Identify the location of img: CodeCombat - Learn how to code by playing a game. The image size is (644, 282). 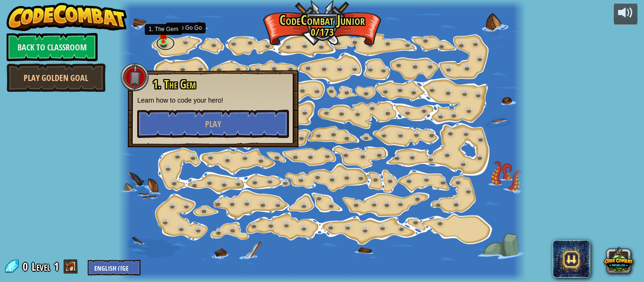
(67, 17).